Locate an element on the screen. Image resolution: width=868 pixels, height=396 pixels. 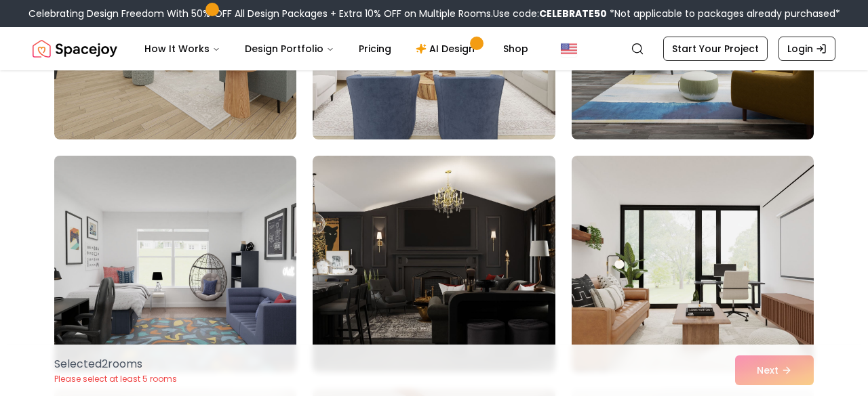
span: Use code: is located at coordinates (550, 13).